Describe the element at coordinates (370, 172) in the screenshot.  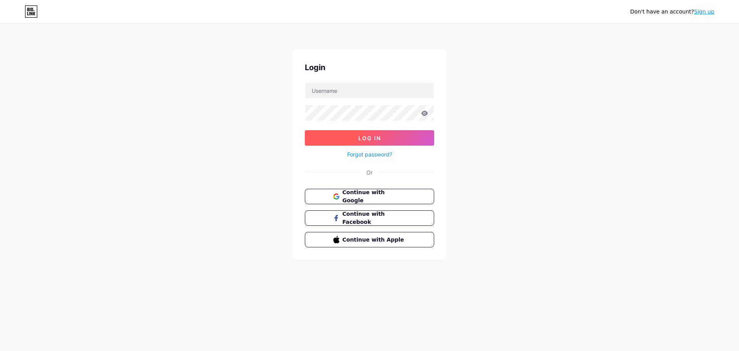
I see `div: Or` at that location.